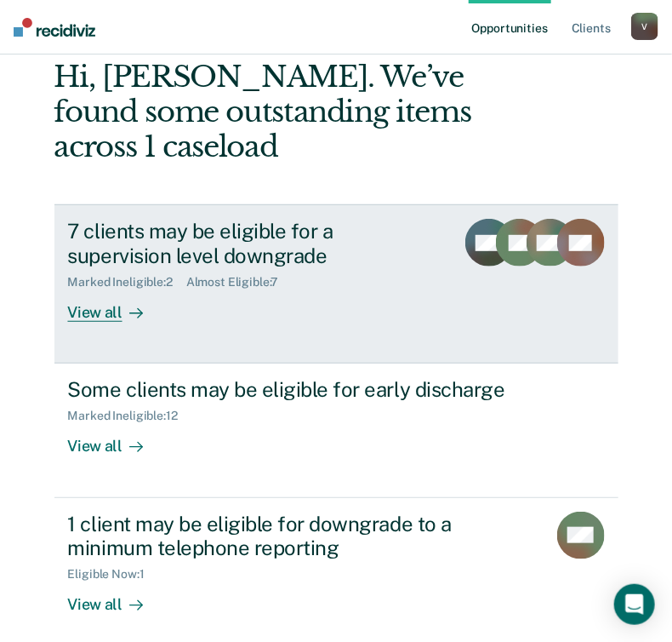 The width and height of the screenshot is (672, 642). I want to click on div: Marked Ineligible : 2, so click(127, 282).